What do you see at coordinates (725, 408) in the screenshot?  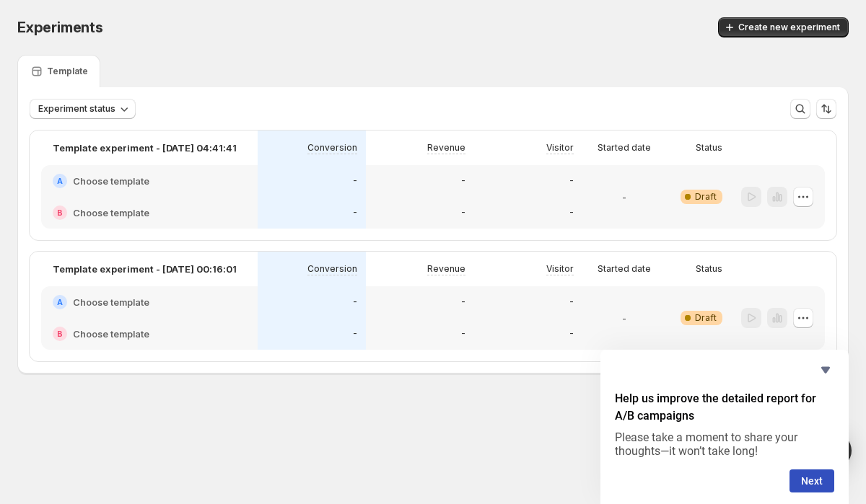 I see `h2: Help us improve the detailed report for A/B campaigns` at bounding box center [725, 408].